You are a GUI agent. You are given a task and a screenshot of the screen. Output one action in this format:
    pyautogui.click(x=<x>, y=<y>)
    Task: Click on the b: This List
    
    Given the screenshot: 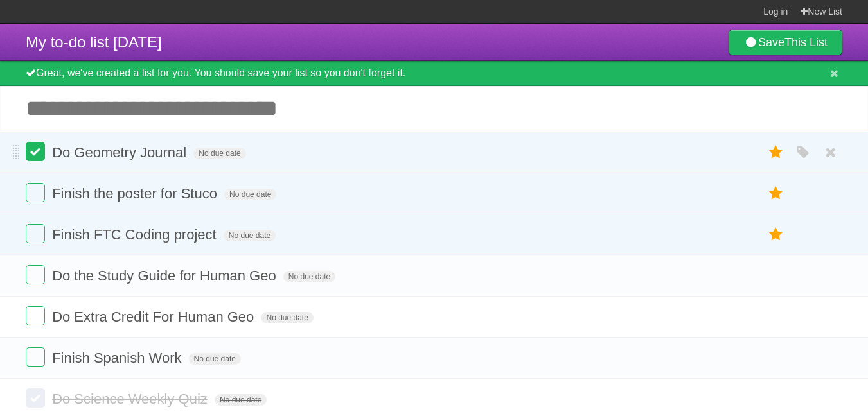 What is the action you would take?
    pyautogui.click(x=806, y=42)
    